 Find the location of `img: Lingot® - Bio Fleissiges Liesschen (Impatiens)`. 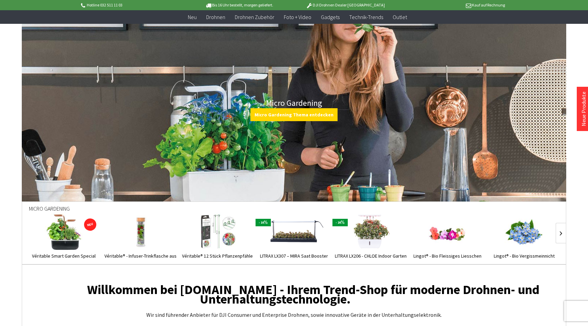

img: Lingot® - Bio Fleissiges Liesschen (Impatiens) is located at coordinates (447, 231).